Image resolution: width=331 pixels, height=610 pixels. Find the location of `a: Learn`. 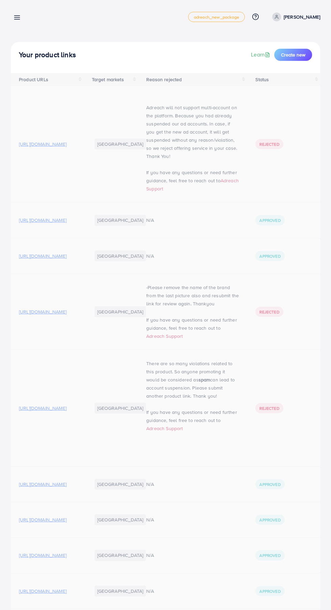

a: Learn is located at coordinates (261, 54).